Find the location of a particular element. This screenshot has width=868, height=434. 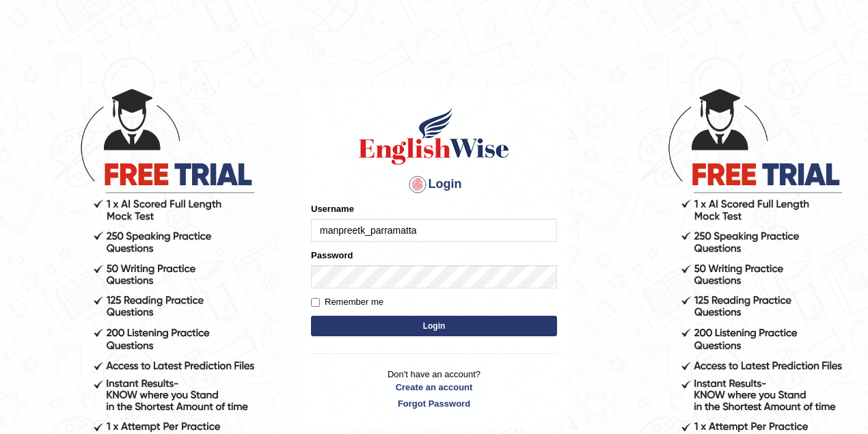

label: Remember me is located at coordinates (347, 302).